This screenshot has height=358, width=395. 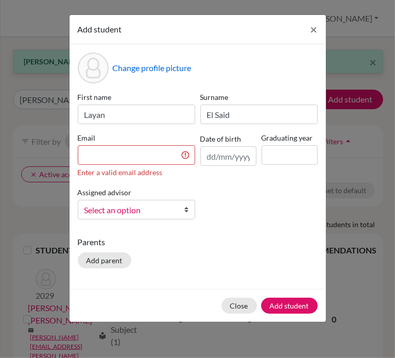 What do you see at coordinates (137, 97) in the screenshot?
I see `label: First name` at bounding box center [137, 97].